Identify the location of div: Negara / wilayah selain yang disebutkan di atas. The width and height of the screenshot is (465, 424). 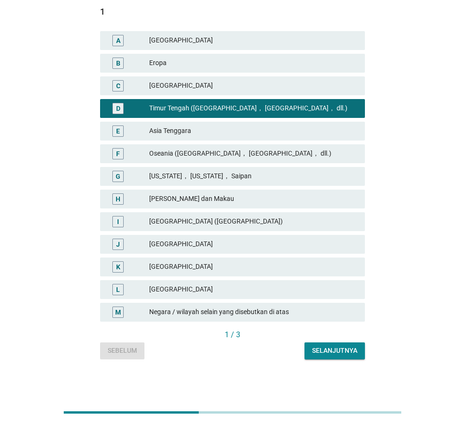
(253, 313).